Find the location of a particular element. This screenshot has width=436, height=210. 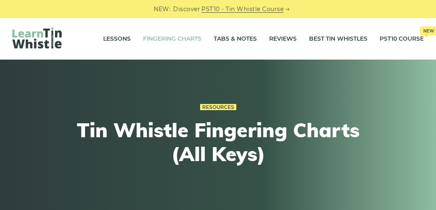

a: Tabs & Notes is located at coordinates (235, 39).